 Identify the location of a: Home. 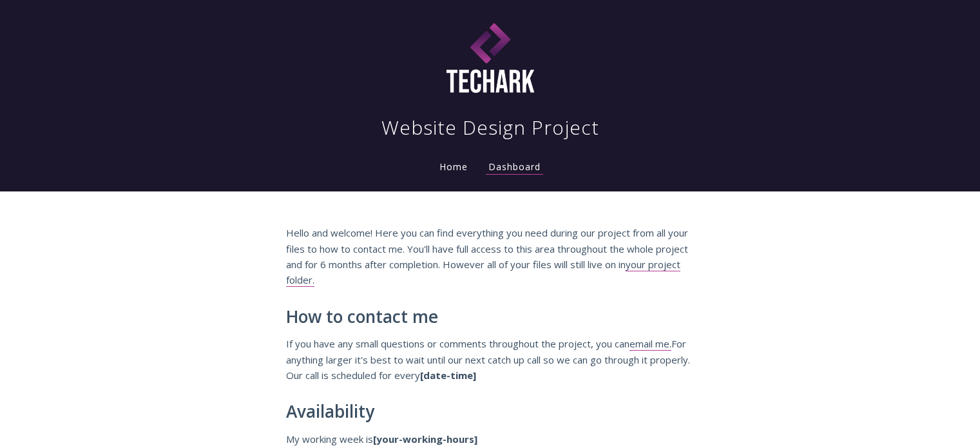
(453, 166).